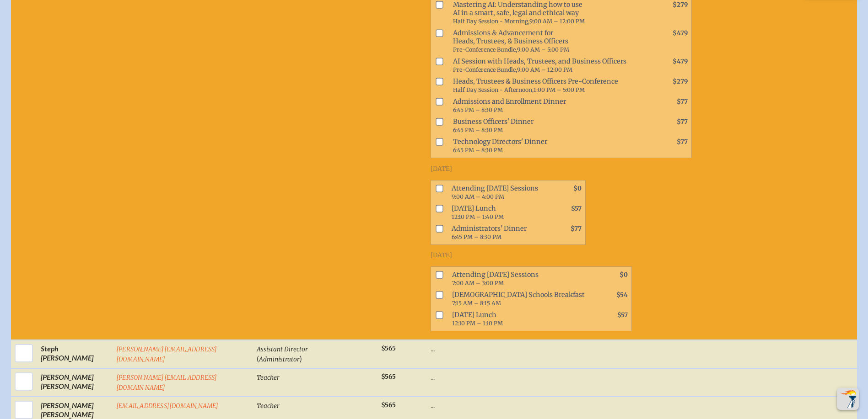 The height and width of the screenshot is (419, 868). What do you see at coordinates (559, 90) in the screenshot?
I see `span: 1:00 PM – 5:00 PM` at bounding box center [559, 90].